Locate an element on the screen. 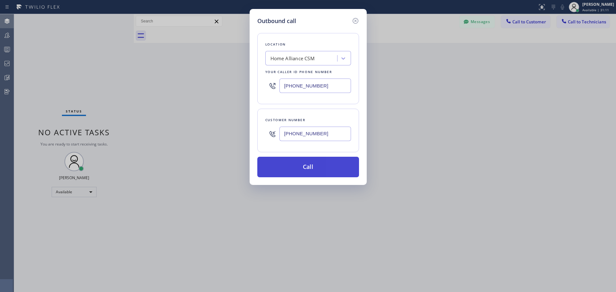 Image resolution: width=616 pixels, height=292 pixels. div: Your caller id phone number is located at coordinates (308, 72).